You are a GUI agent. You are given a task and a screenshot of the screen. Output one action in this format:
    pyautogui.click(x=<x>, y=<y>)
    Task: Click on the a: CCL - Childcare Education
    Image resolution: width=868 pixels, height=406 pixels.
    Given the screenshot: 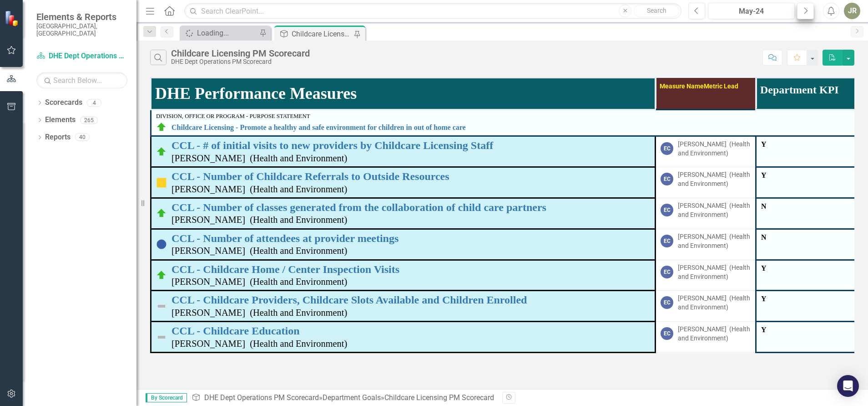 What is the action you would take?
    pyautogui.click(x=411, y=331)
    